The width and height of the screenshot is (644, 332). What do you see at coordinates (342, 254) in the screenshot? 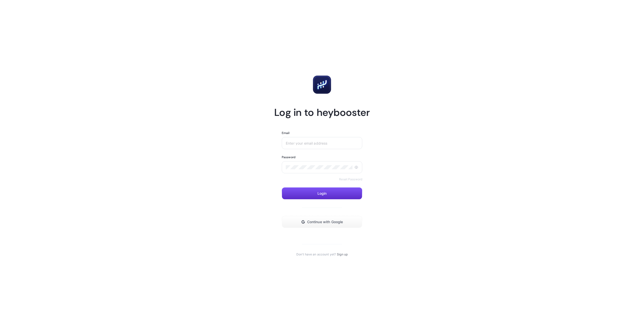
I see `a: Sign up` at bounding box center [342, 254].